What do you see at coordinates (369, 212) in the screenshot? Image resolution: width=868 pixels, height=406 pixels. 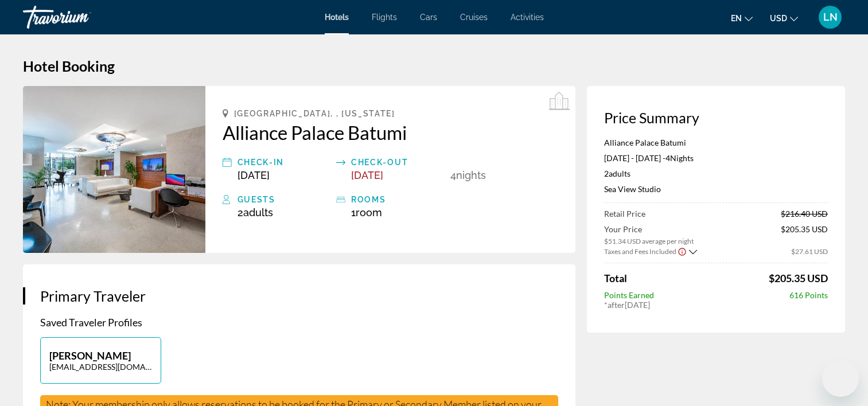 I see `span: Room` at bounding box center [369, 212].